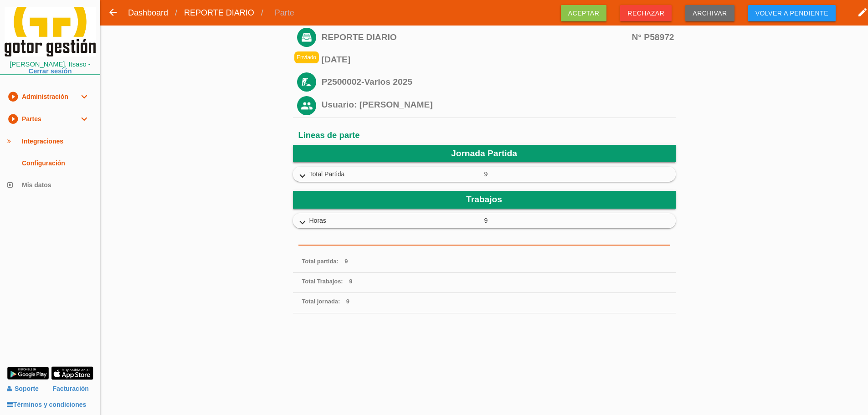  I want to click on span: Volver a pendiente, so click(792, 13).